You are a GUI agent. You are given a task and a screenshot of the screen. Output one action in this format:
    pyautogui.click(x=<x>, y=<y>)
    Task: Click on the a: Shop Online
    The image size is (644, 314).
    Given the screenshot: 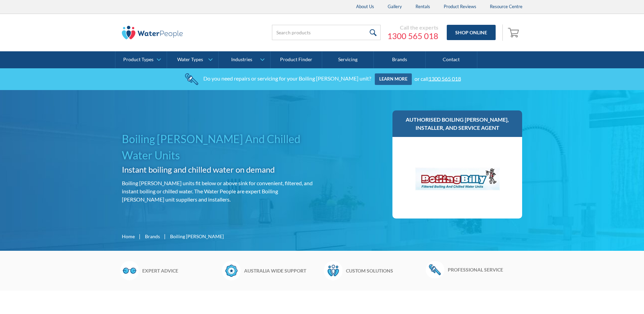 What is the action you would take?
    pyautogui.click(x=471, y=32)
    